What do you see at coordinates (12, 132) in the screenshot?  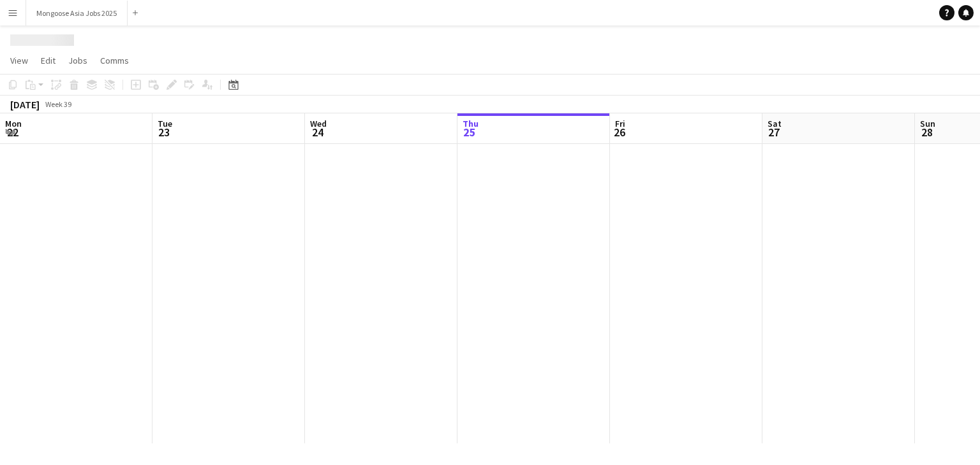 I see `span: 22` at bounding box center [12, 132].